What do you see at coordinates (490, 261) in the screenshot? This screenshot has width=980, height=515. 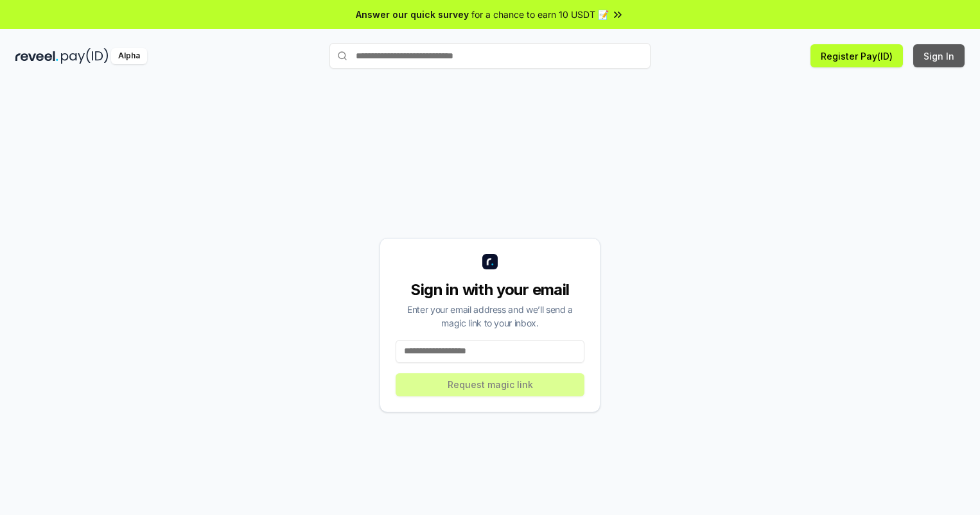 I see `img: logo_small` at bounding box center [490, 261].